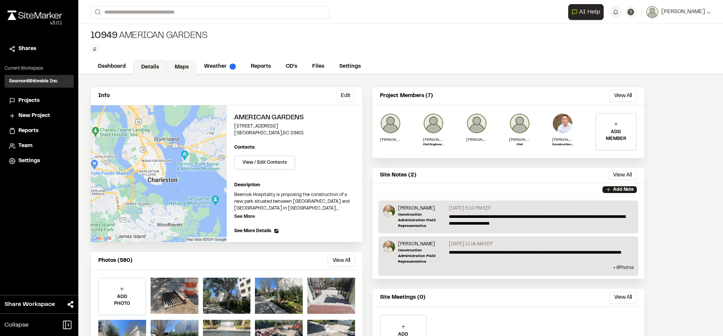 This screenshot has width=723, height=336. What do you see at coordinates (587, 12) in the screenshot?
I see `div: Open AI Assistant` at bounding box center [587, 12].